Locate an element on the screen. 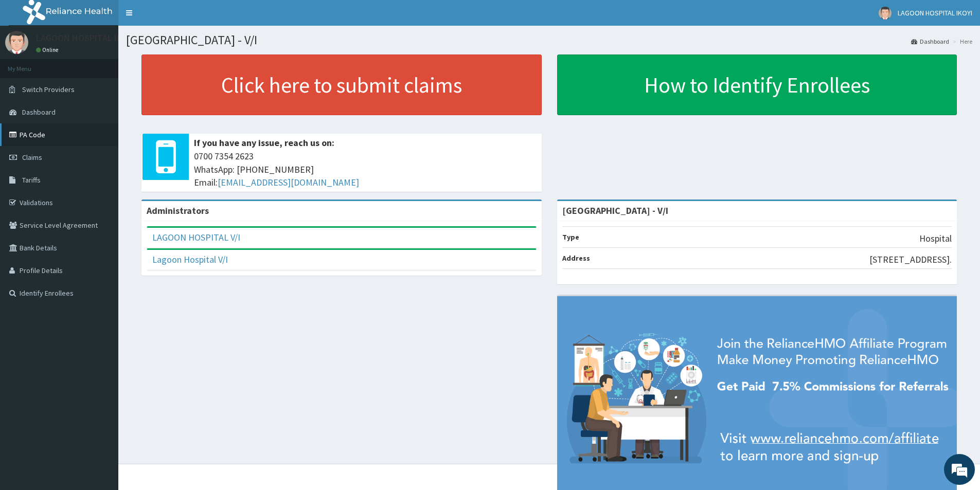 The height and width of the screenshot is (490, 980). p: Hospital is located at coordinates (935, 238).